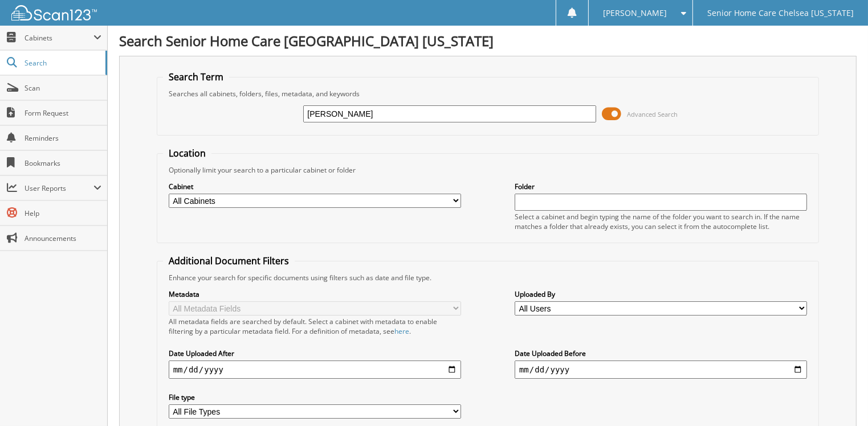  Describe the element at coordinates (62, 63) in the screenshot. I see `span: Search` at that location.